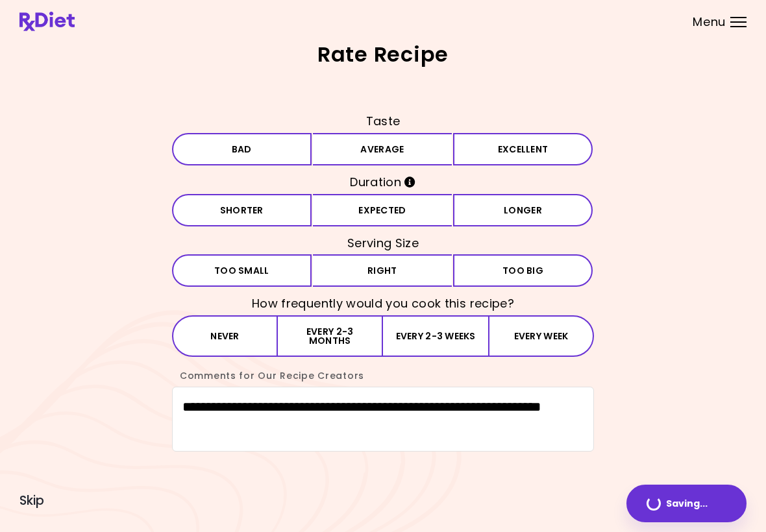 Image resolution: width=766 pixels, height=532 pixels. What do you see at coordinates (241, 149) in the screenshot?
I see `button: Bad` at bounding box center [241, 149].